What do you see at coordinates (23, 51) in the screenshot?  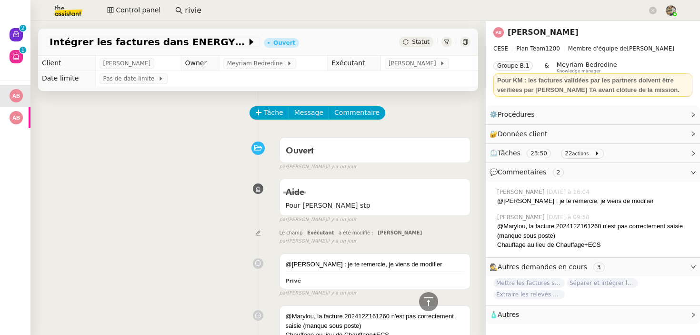 I see `p: 1` at bounding box center [23, 51].